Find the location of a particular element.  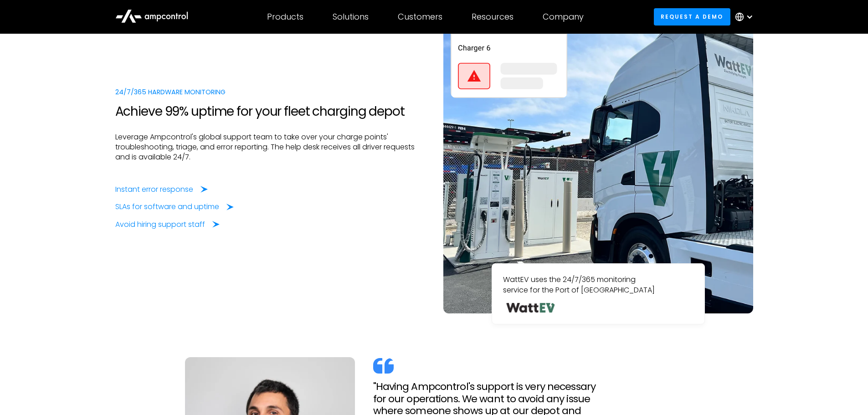

div: Company is located at coordinates (563, 17).